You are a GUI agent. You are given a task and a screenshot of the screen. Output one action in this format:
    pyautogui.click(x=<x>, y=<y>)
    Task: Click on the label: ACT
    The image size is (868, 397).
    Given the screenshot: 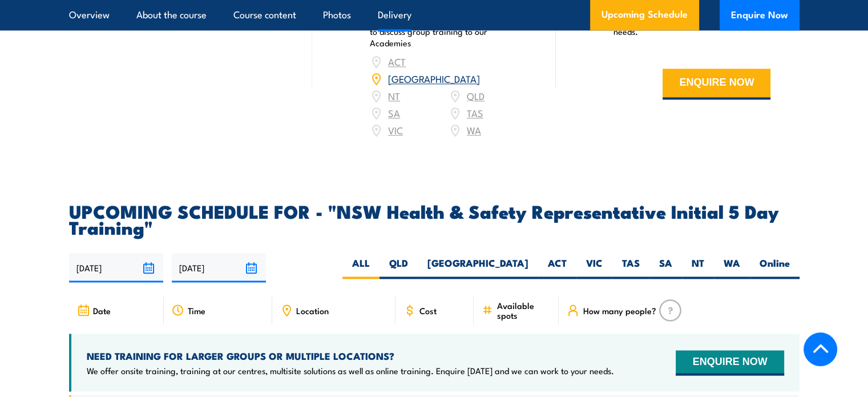 What is the action you would take?
    pyautogui.click(x=557, y=268)
    